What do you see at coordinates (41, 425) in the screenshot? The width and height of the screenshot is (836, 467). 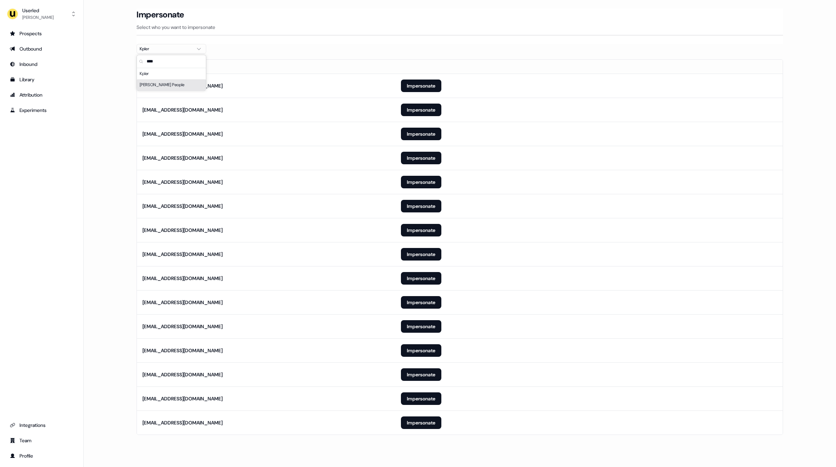 I see `div: Integrations` at bounding box center [41, 425].